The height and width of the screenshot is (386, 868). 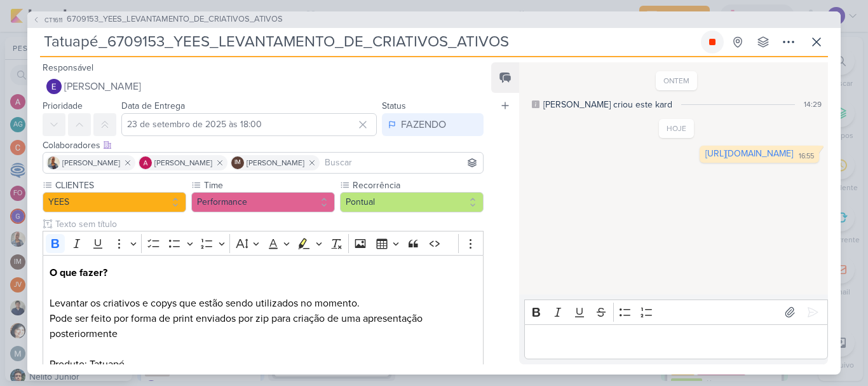 What do you see at coordinates (433, 124) in the screenshot?
I see `button: FAZENDO` at bounding box center [433, 124].